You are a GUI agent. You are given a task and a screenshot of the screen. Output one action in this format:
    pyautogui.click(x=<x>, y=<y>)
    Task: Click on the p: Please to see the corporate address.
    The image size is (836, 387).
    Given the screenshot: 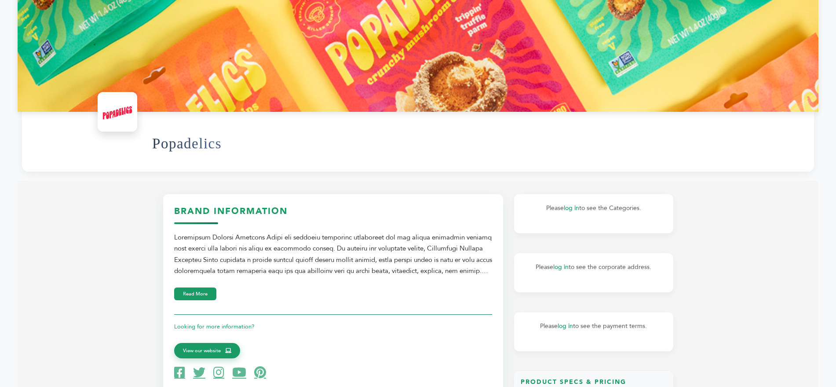 What is the action you would take?
    pyautogui.click(x=594, y=267)
    